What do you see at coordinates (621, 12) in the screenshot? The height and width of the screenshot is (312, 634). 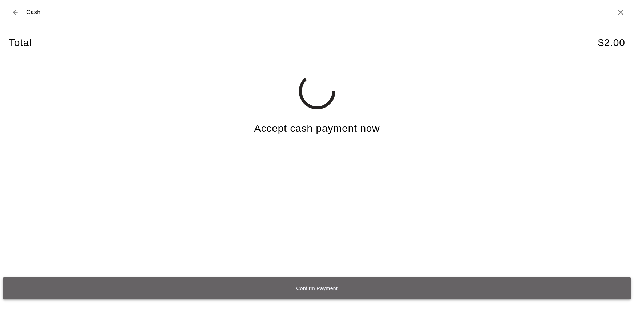 I see `button: Close` at bounding box center [621, 12].